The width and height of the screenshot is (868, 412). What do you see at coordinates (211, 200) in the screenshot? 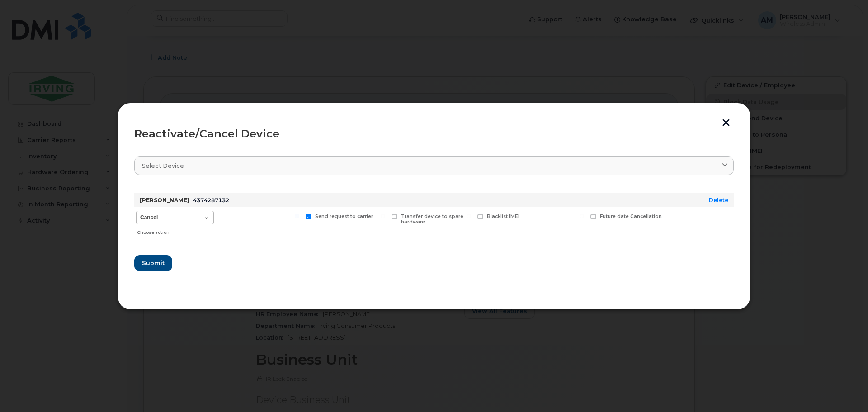
I see `span: 4374287132` at bounding box center [211, 200].